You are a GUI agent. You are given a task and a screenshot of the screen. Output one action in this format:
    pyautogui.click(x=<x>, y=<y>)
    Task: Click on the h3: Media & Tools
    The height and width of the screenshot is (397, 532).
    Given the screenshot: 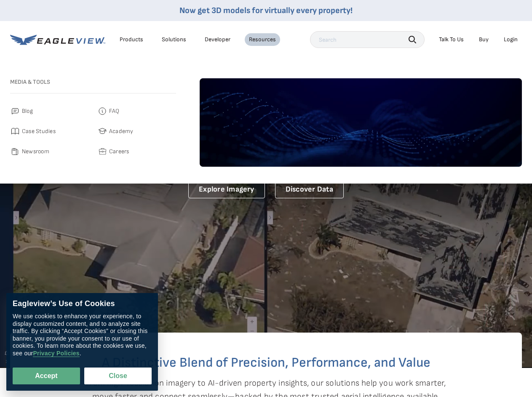 What is the action you would take?
    pyautogui.click(x=93, y=82)
    